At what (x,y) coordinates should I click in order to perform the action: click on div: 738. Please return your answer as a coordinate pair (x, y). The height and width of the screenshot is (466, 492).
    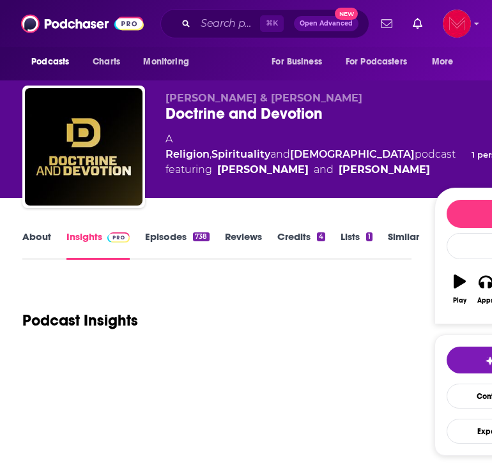
    Looking at the image, I should click on (200, 237).